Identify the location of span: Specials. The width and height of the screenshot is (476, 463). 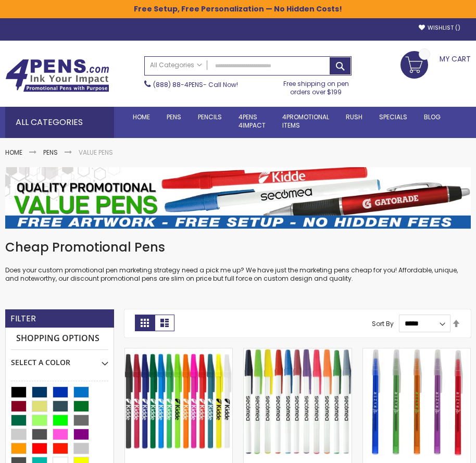
(393, 117).